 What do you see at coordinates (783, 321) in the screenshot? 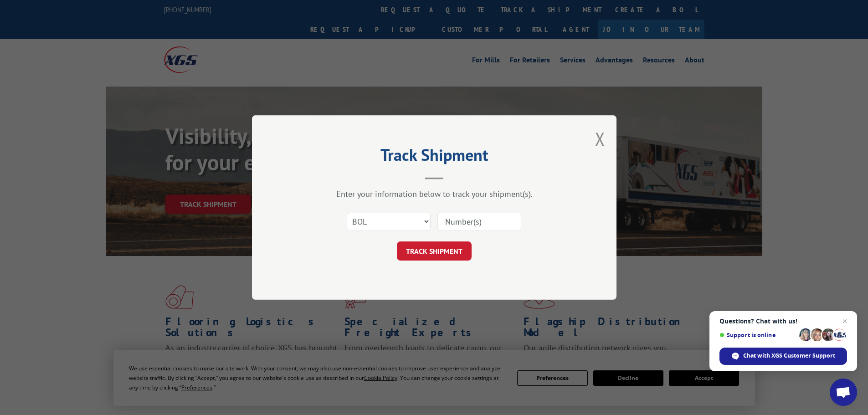
I see `span: Questions? Chat with us!` at bounding box center [783, 321].